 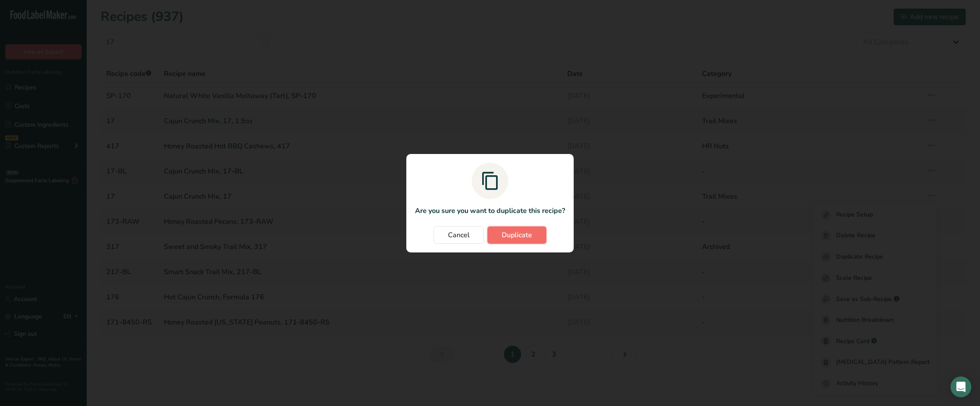 I want to click on p: Are you sure you want to duplicate this recipe?, so click(x=490, y=210).